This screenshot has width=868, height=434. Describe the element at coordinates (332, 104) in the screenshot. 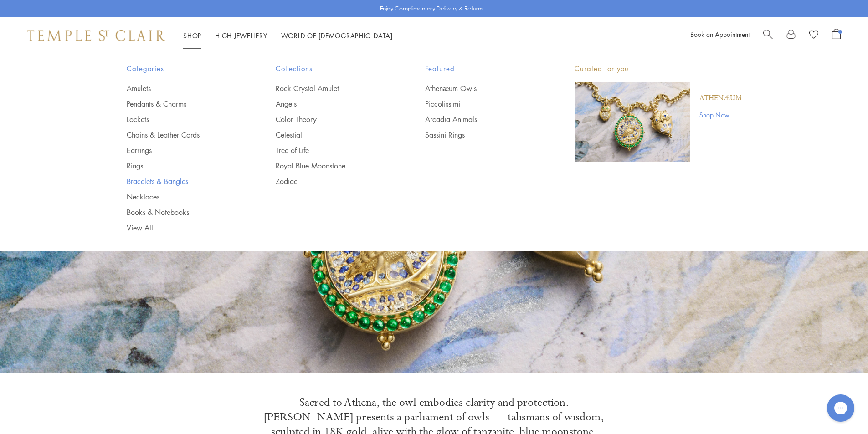

I see `a: Angels` at that location.